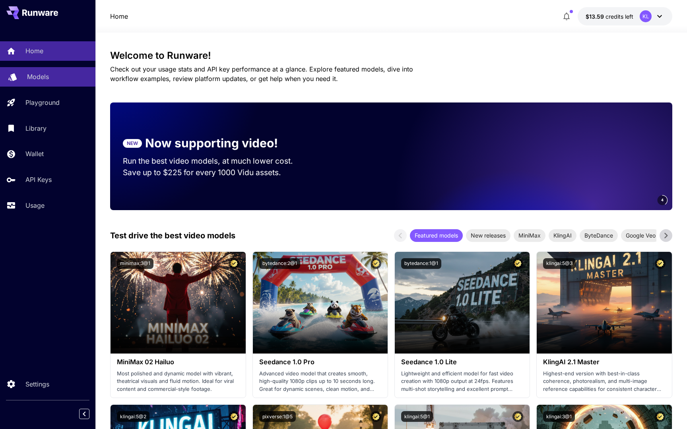  What do you see at coordinates (641, 235) in the screenshot?
I see `span: Google Veo` at bounding box center [641, 235].